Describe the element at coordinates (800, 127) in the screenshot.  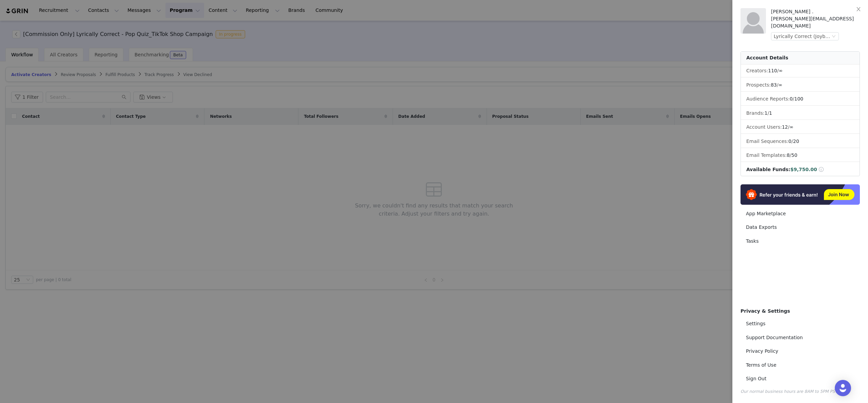
I see `li: Account Users:` at that location.